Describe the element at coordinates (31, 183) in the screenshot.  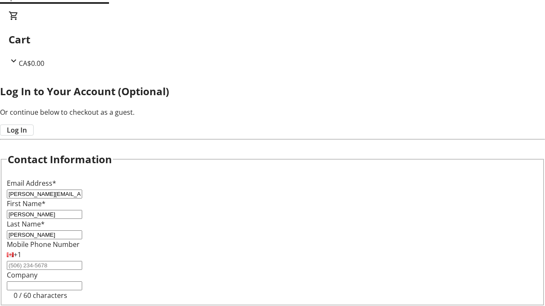
I see `label: Email Address*` at that location.